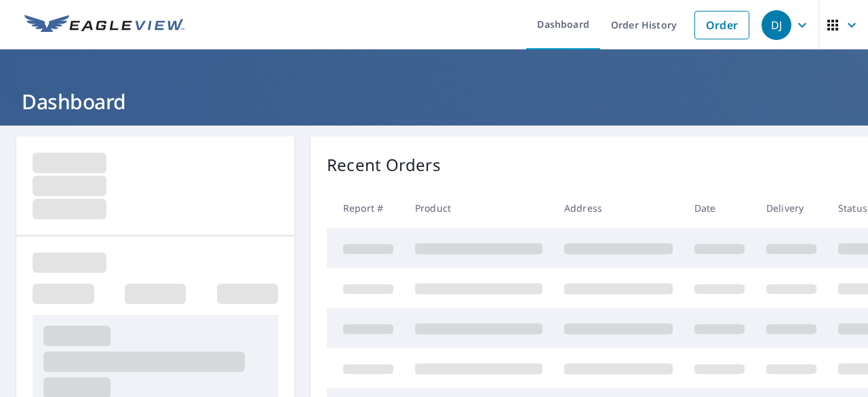  What do you see at coordinates (722, 25) in the screenshot?
I see `a: Order` at bounding box center [722, 25].